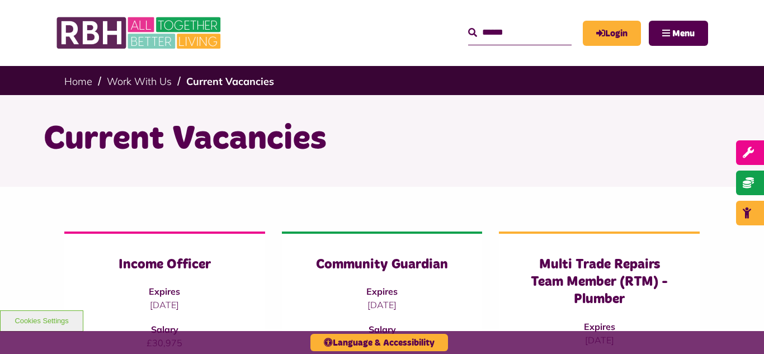 This screenshot has height=354, width=764. What do you see at coordinates (599, 282) in the screenshot?
I see `h3: Multi Trade Repairs Team Member (RTM) - Plumber` at bounding box center [599, 282].